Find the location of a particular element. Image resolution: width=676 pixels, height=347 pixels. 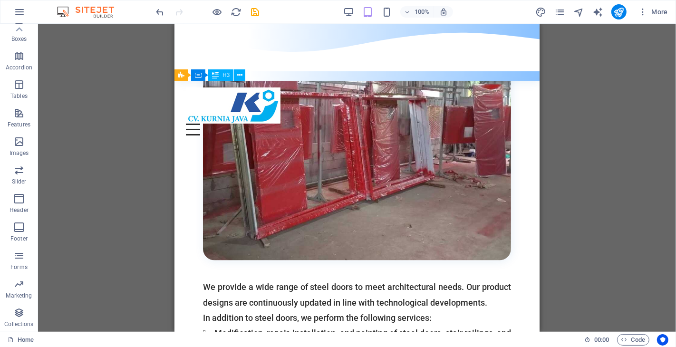

button: Code is located at coordinates (633, 340).